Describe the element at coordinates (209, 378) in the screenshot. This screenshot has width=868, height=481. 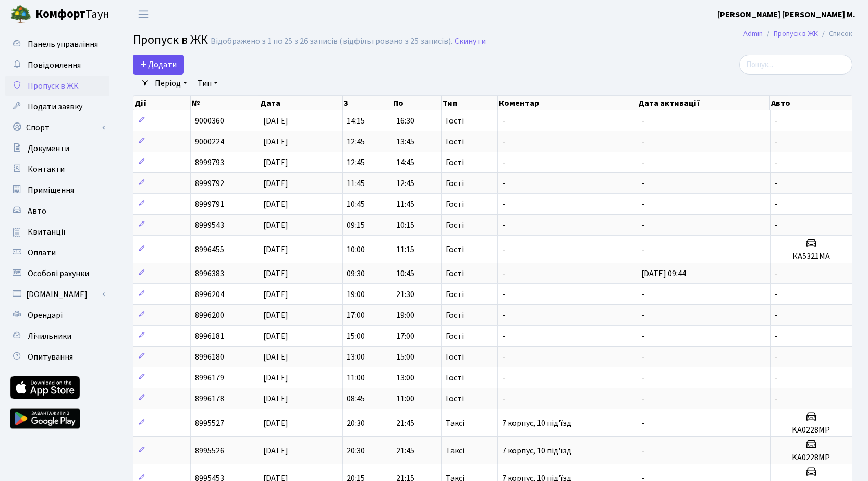
I see `span: 8996179` at that location.